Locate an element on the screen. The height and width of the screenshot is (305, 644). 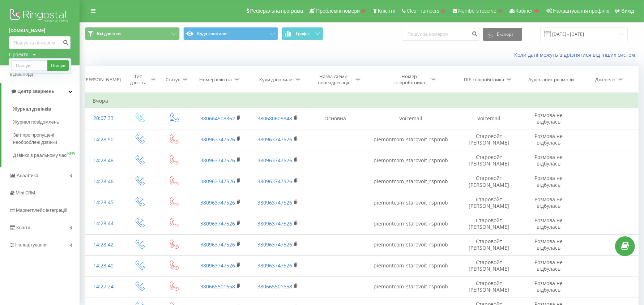
div: Куди дзвонили is located at coordinates (276, 80).